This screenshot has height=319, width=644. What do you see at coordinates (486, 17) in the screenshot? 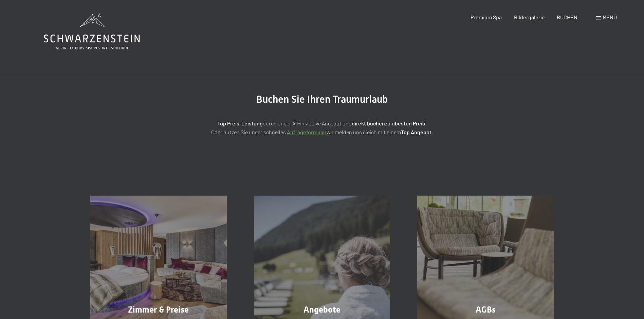
I see `span: Premium Spa` at bounding box center [486, 17].